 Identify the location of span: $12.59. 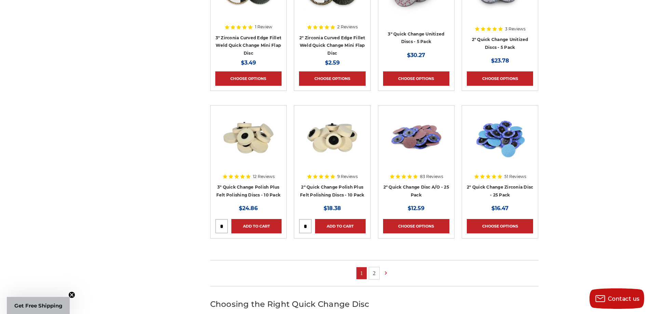
(416, 208).